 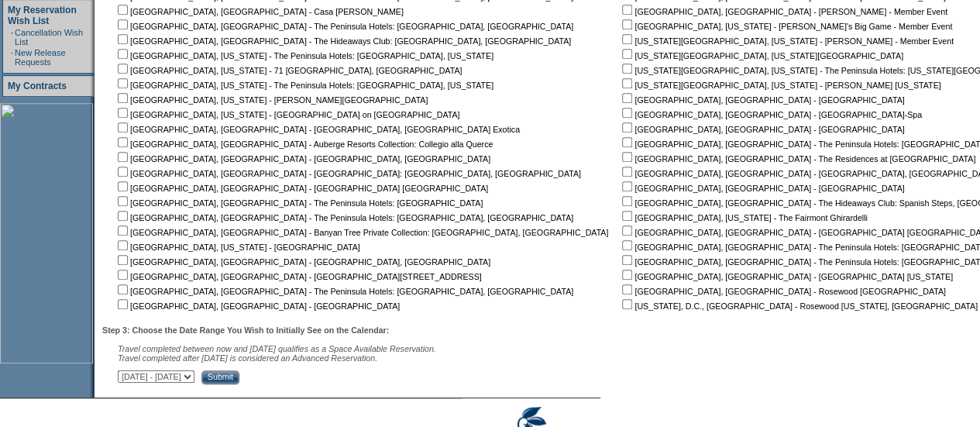 What do you see at coordinates (42, 16) in the screenshot?
I see `a: My Reservation Wish List` at bounding box center [42, 16].